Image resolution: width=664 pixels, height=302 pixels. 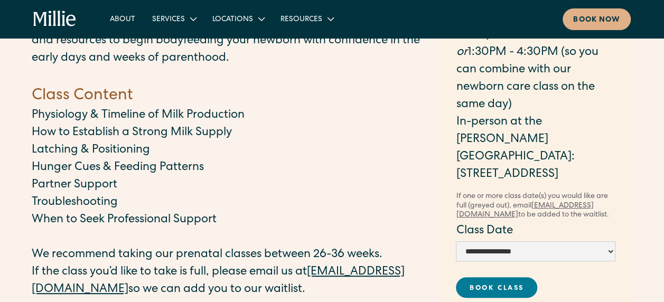 What do you see at coordinates (230, 168) in the screenshot?
I see `p: Hunger Cues & Feeding Patterns` at bounding box center [230, 168].